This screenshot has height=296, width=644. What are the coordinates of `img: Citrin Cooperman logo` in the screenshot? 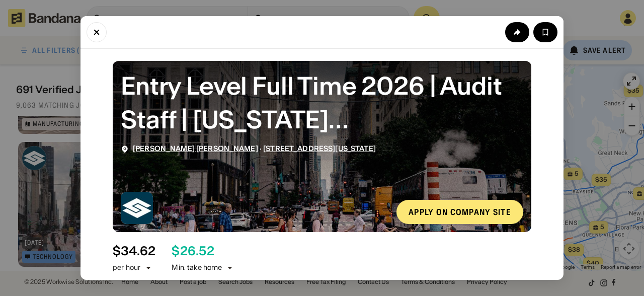 It's located at (137, 208).